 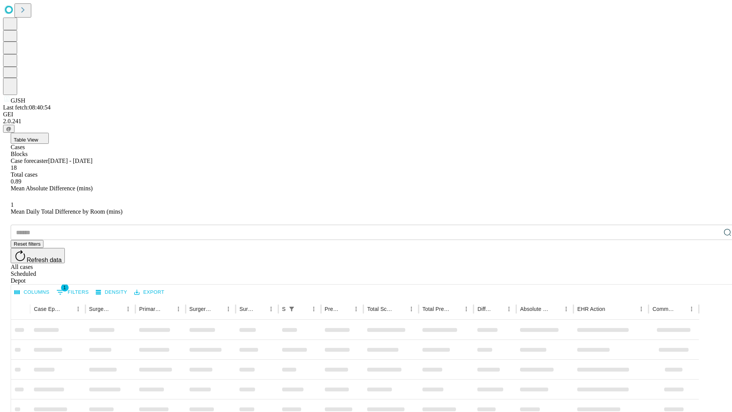 I want to click on div: Difference, so click(x=485, y=309).